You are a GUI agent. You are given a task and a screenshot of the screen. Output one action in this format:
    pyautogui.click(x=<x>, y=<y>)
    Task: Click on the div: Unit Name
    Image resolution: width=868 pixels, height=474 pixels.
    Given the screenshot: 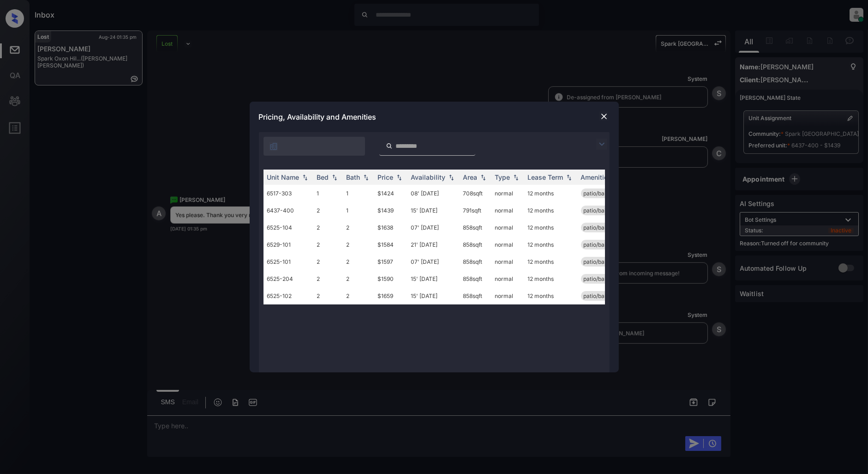 What is the action you would take?
    pyautogui.click(x=283, y=177)
    